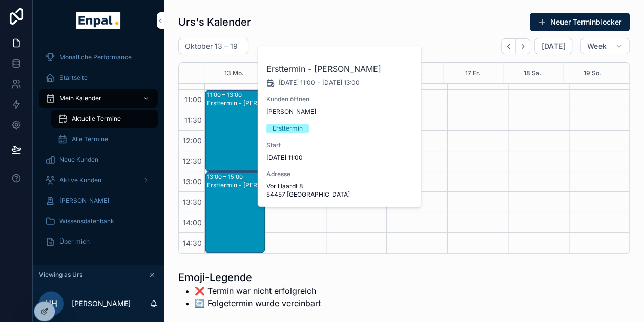 The image size is (644, 322). Describe the element at coordinates (341, 145) in the screenshot. I see `span: Start` at that location.